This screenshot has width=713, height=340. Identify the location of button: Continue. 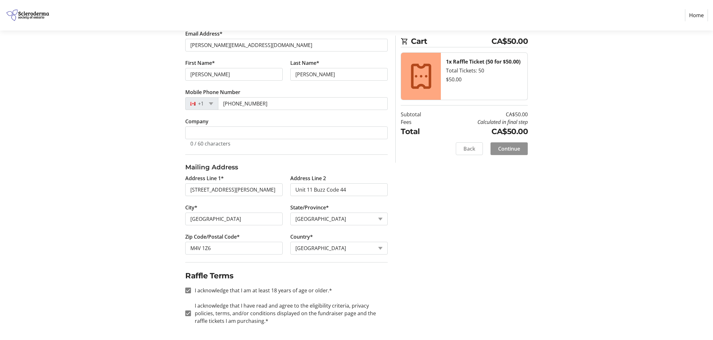
(509, 149).